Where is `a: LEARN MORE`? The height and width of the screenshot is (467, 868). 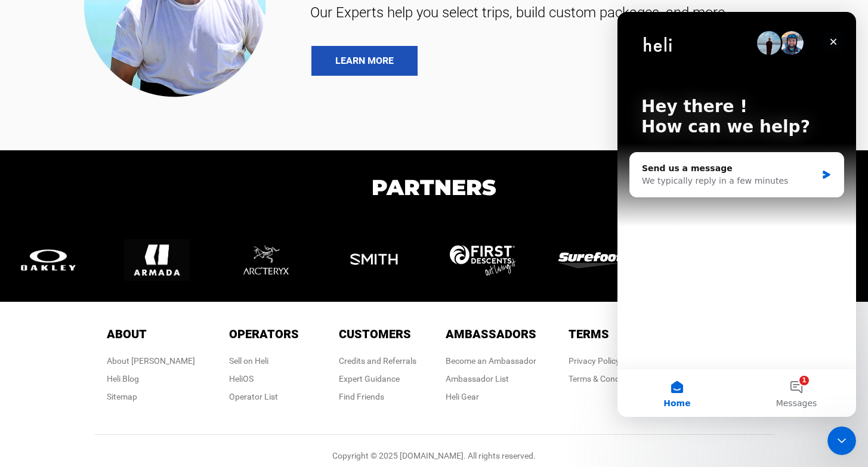
a: LEARN MORE is located at coordinates (365, 61).